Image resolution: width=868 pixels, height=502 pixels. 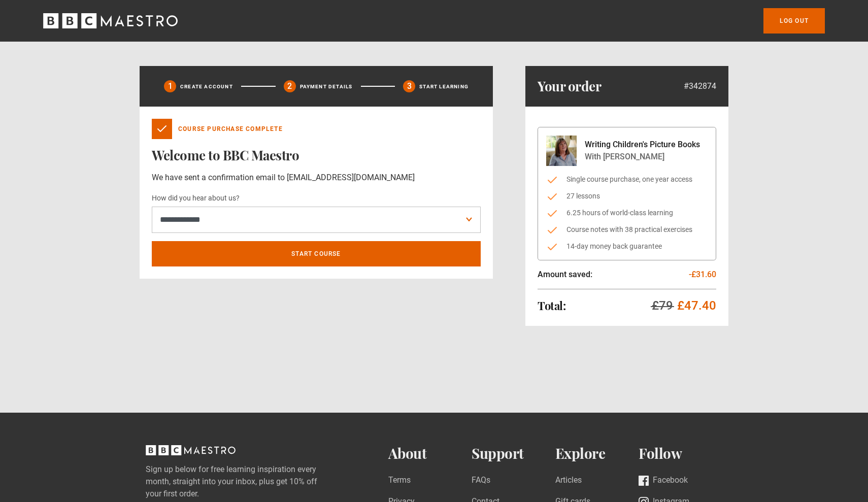 I want to click on div: 3, so click(x=409, y=86).